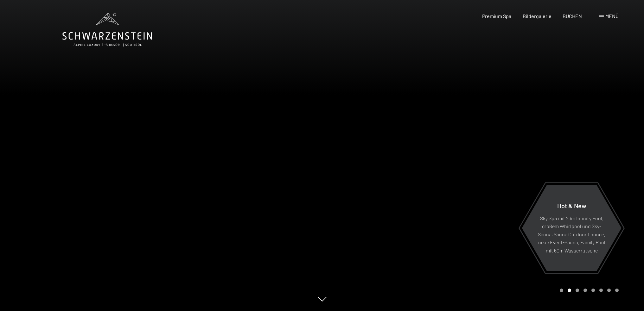 The image size is (644, 311). Describe the element at coordinates (577, 290) in the screenshot. I see `div: Carousel Page 3` at that location.